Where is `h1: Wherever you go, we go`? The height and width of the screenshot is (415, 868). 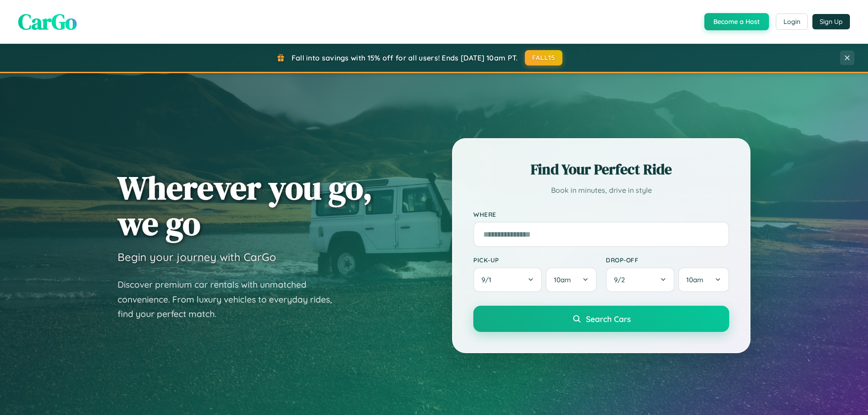
h1: Wherever you go, we go is located at coordinates (245, 205).